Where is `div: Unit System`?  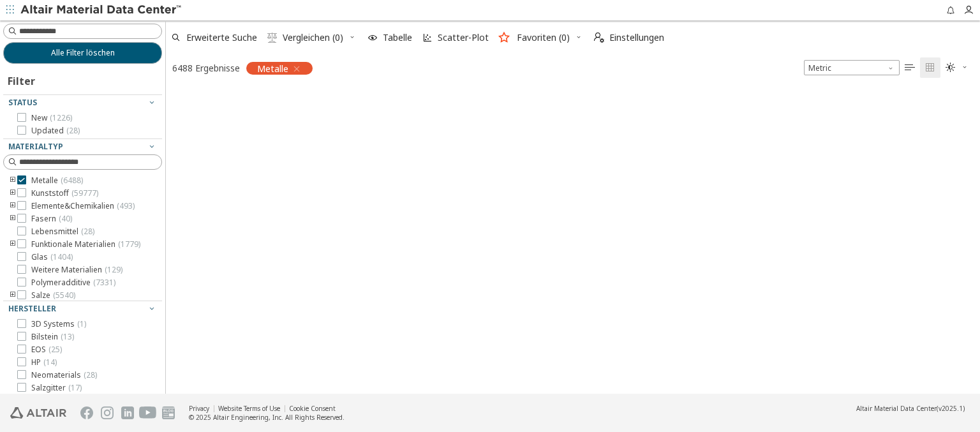
div: Unit System is located at coordinates (852, 68).